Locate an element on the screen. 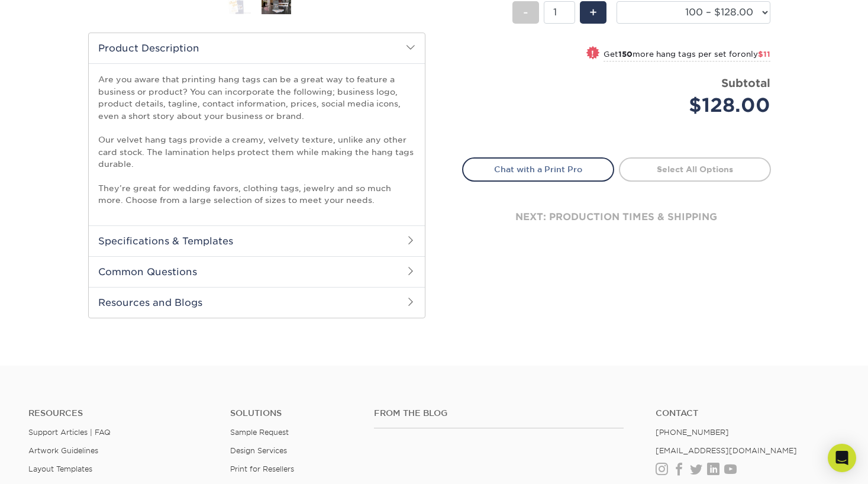 Image resolution: width=868 pixels, height=484 pixels. h4: Resources is located at coordinates (120, 413).